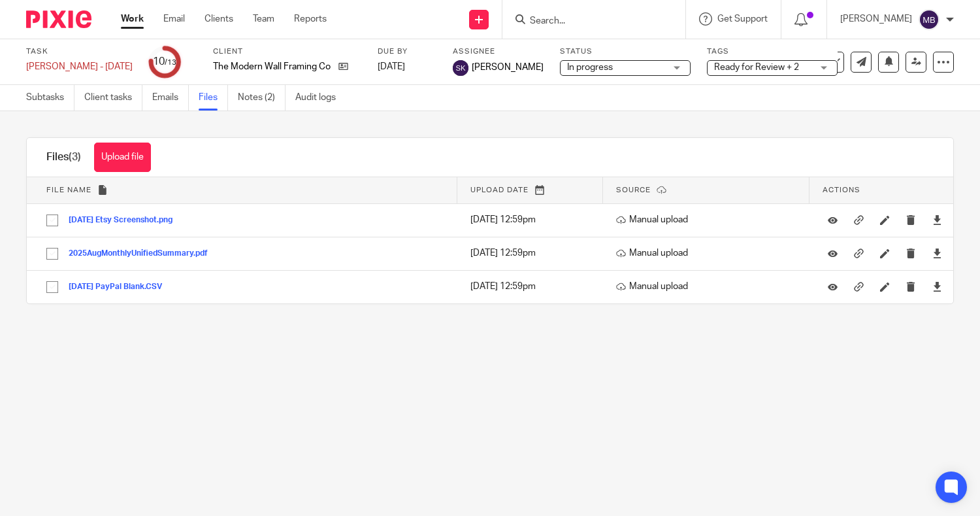  I want to click on span: Source, so click(634, 190).